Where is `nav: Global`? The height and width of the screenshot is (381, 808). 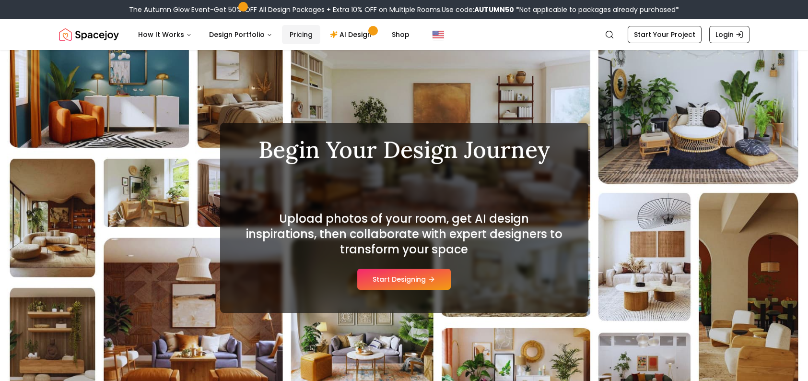
nav: Global is located at coordinates (404, 35).